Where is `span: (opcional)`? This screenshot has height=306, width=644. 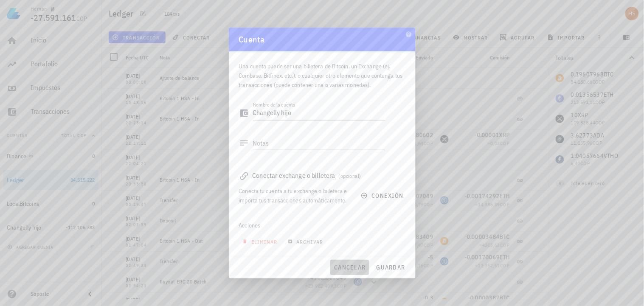
span: (opcional) is located at coordinates (350, 176).